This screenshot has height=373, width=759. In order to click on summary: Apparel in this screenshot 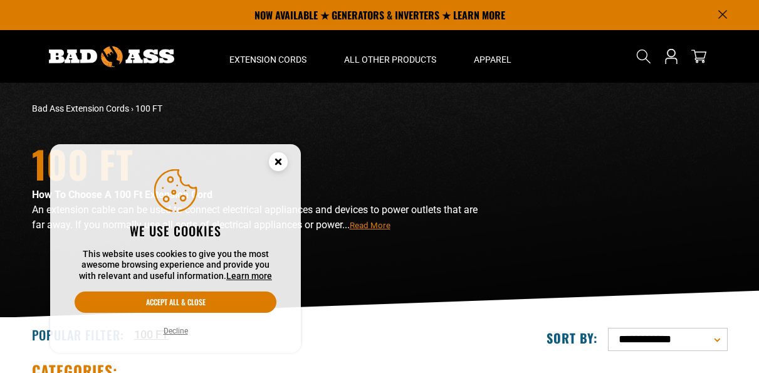, I will do `click(493, 56)`.